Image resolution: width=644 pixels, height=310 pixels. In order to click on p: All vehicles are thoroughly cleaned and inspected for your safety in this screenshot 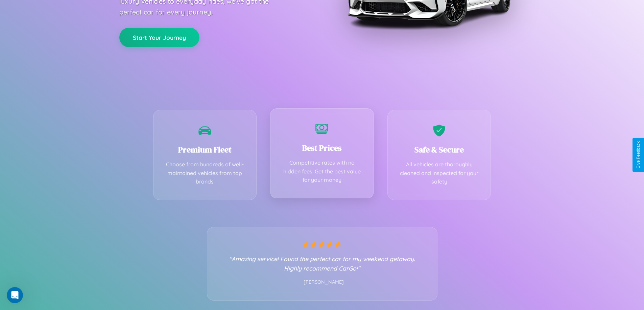, I will do `click(439, 173)`.